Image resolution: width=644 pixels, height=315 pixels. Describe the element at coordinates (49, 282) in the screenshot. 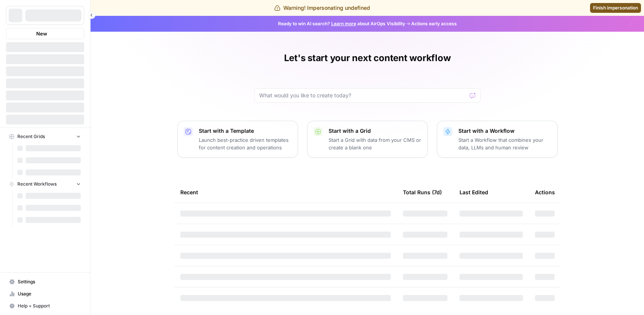

I see `span: Settings` at that location.